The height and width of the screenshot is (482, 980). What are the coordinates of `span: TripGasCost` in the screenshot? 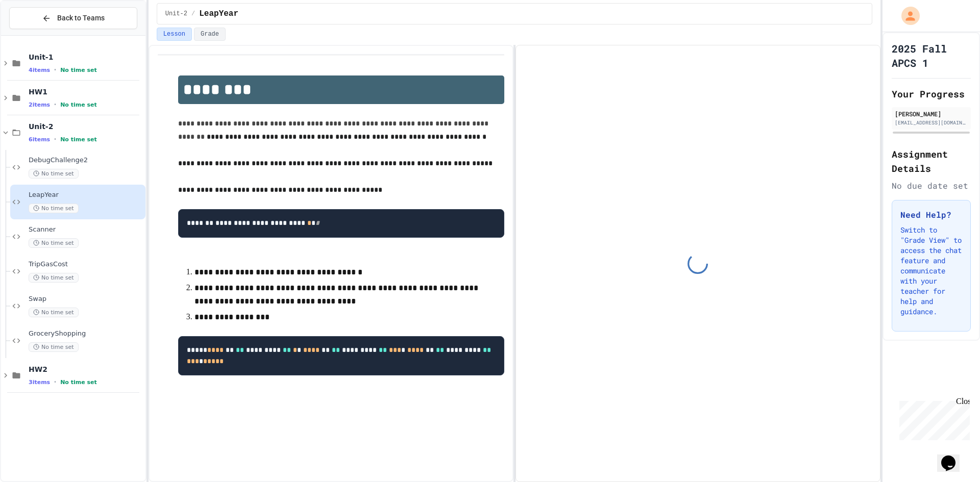 It's located at (86, 264).